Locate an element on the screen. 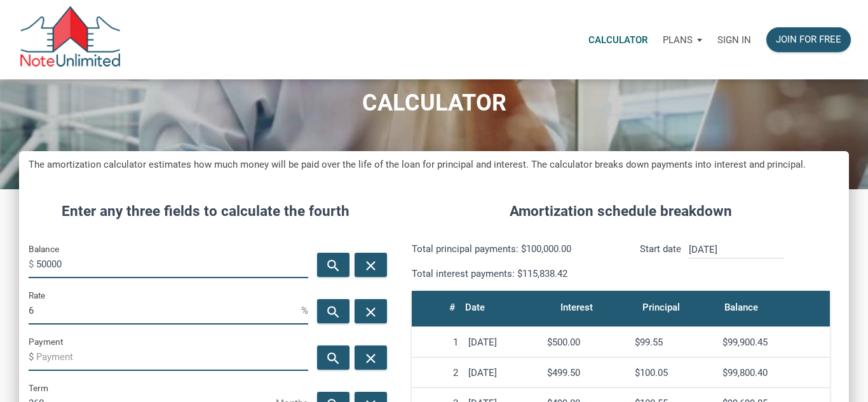 This screenshot has width=868, height=402. div: 1 is located at coordinates (437, 343).